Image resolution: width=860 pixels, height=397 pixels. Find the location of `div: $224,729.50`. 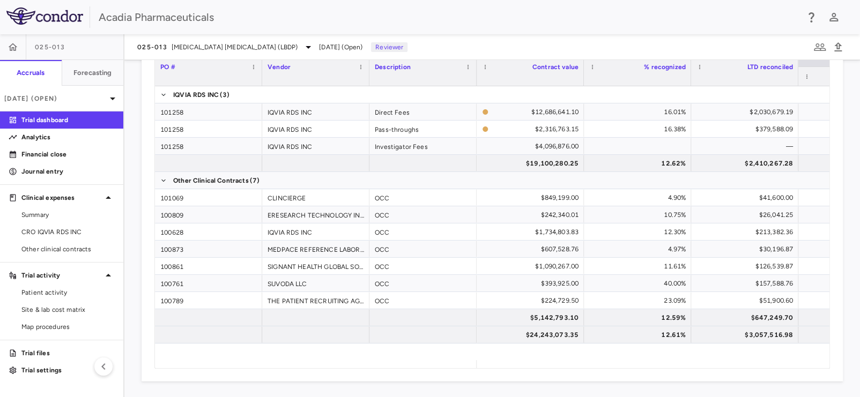

div: $224,729.50 is located at coordinates (532, 301).